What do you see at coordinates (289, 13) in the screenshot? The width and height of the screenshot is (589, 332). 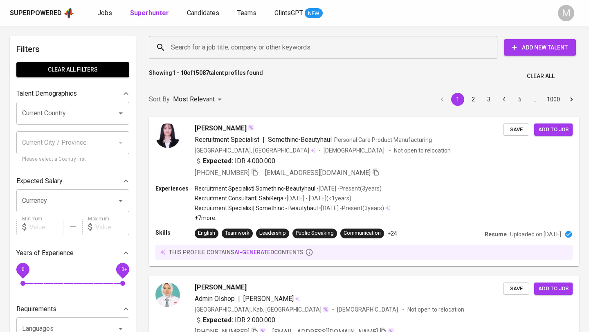 I see `span: GlintsGPT` at bounding box center [289, 13].